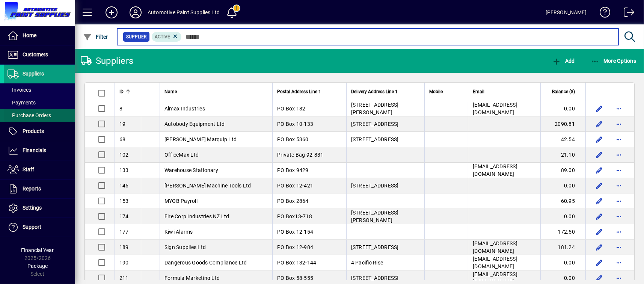 The image size is (644, 284). Describe the element at coordinates (39, 227) in the screenshot. I see `a: Support` at that location.